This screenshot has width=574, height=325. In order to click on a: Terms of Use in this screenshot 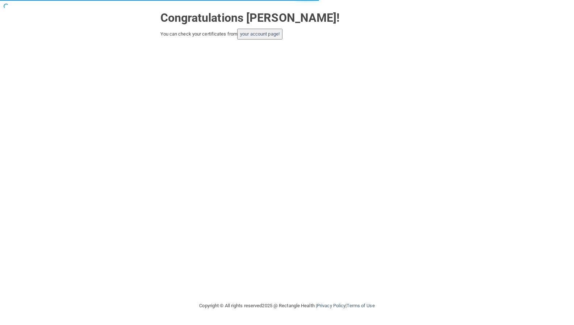, I will do `click(361, 305)`.